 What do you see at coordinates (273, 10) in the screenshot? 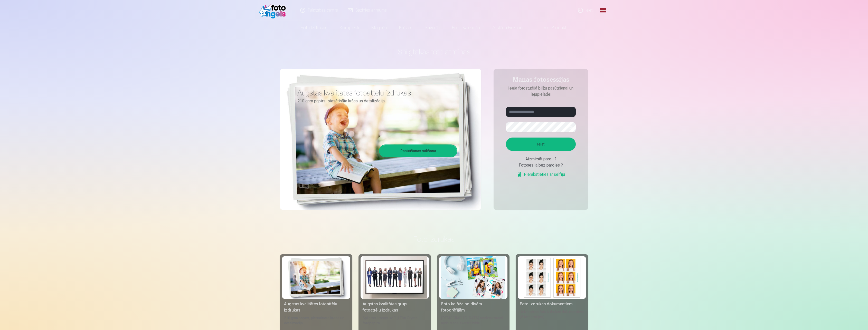
I see `img: /fa1` at bounding box center [273, 10].